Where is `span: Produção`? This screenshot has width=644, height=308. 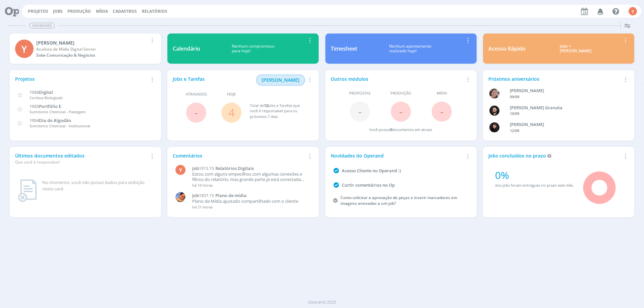
span: Produção is located at coordinates (400, 93).